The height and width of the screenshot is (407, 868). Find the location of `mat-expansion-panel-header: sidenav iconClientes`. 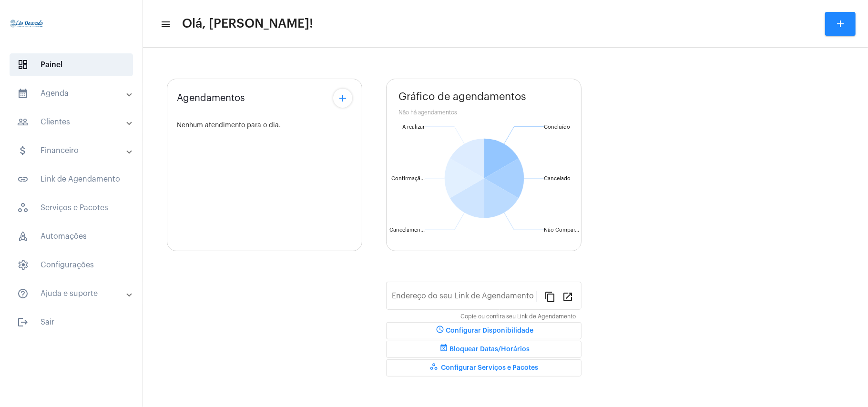

mat-expansion-panel-header: sidenav iconClientes is located at coordinates (74, 122).